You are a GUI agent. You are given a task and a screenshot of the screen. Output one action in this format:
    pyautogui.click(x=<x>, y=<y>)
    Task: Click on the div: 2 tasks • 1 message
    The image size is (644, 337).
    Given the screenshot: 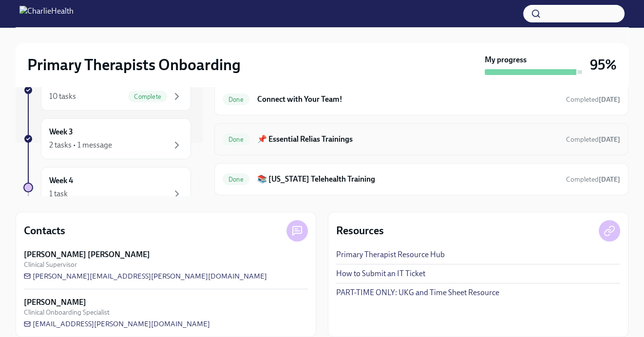 What is the action you would take?
    pyautogui.click(x=81, y=146)
    